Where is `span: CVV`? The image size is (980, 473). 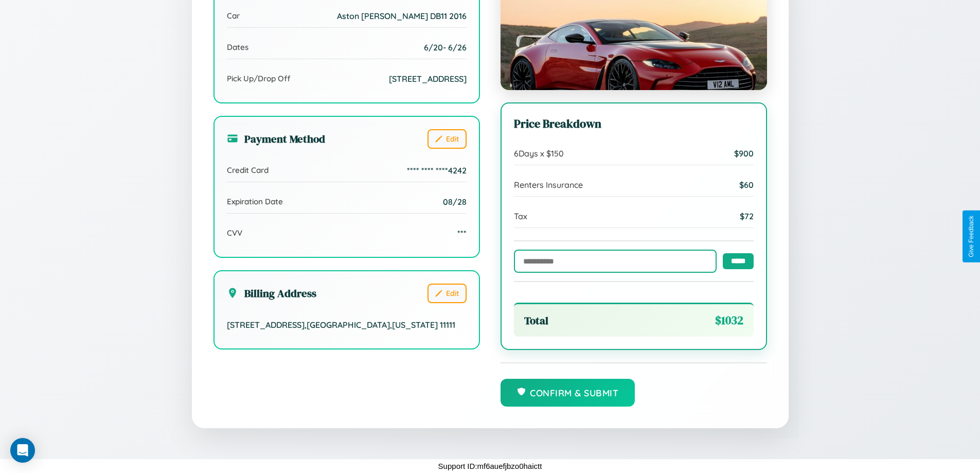 span: CVV is located at coordinates (235, 233).